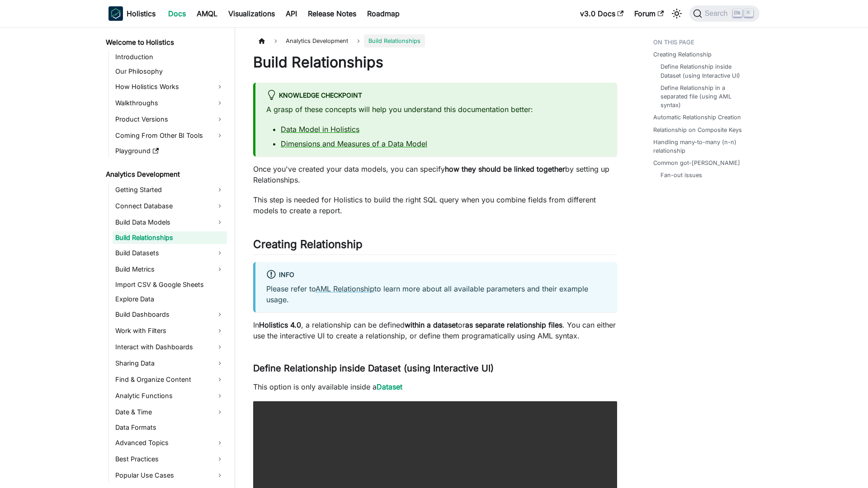 The image size is (868, 488). Describe the element at coordinates (435, 175) in the screenshot. I see `p: Once you've created your data models, you can specify by setting up Relationships.` at that location.